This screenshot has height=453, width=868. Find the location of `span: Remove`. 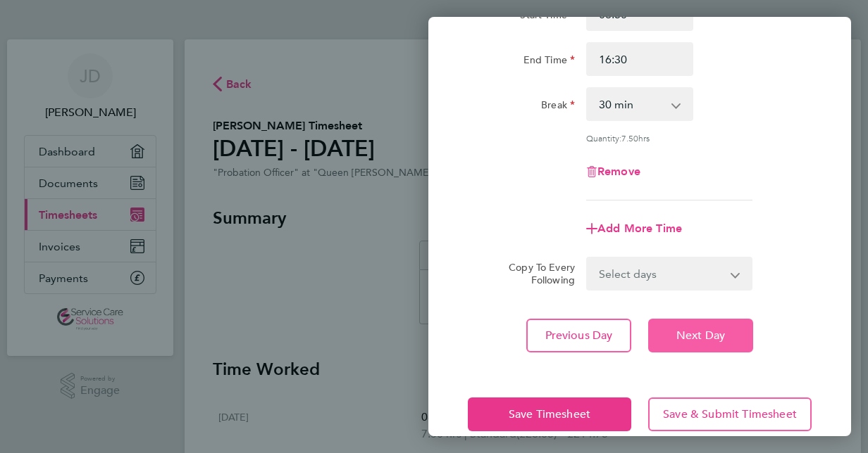

span: Remove is located at coordinates (618, 171).